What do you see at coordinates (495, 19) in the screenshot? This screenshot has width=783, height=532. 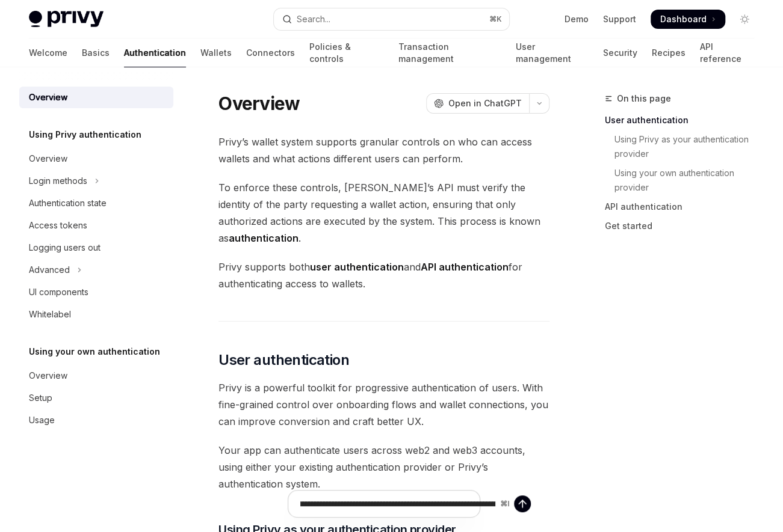 I see `span: ⌘ K` at bounding box center [495, 19].